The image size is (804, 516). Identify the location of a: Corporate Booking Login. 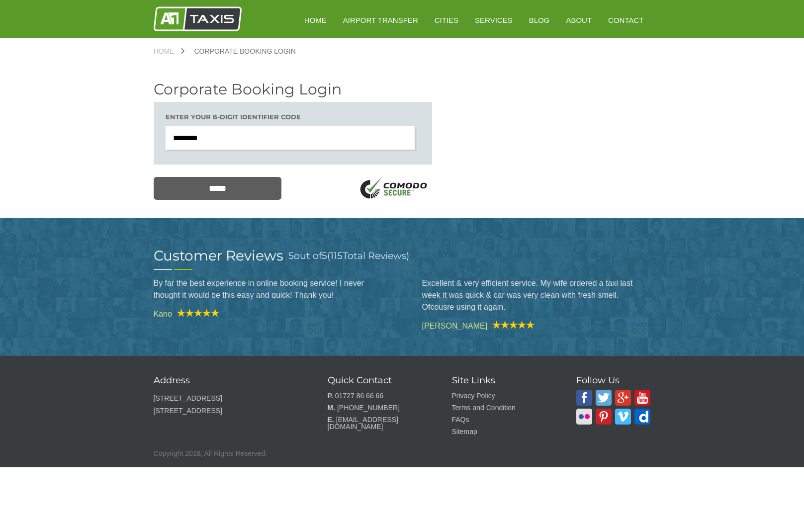
(245, 51).